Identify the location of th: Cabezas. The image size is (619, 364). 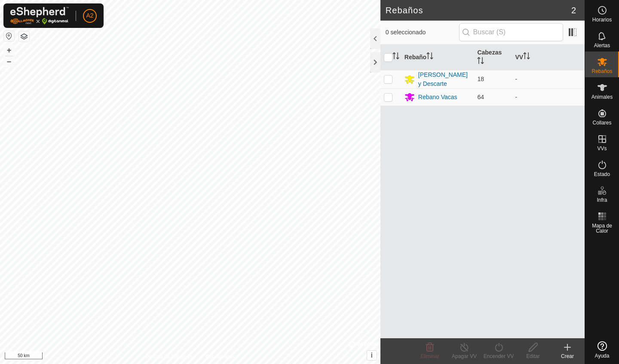
(493, 58).